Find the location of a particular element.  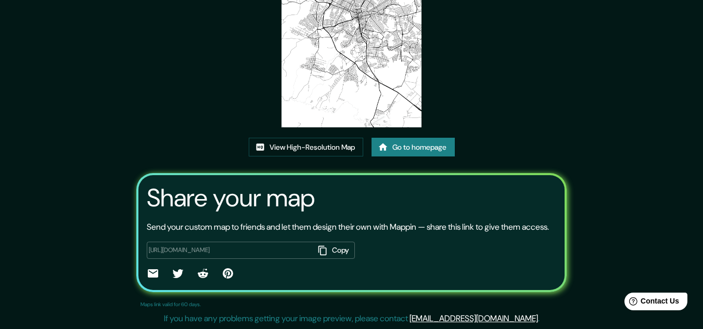

p: Maps link valid for 60 days. is located at coordinates (171, 304).